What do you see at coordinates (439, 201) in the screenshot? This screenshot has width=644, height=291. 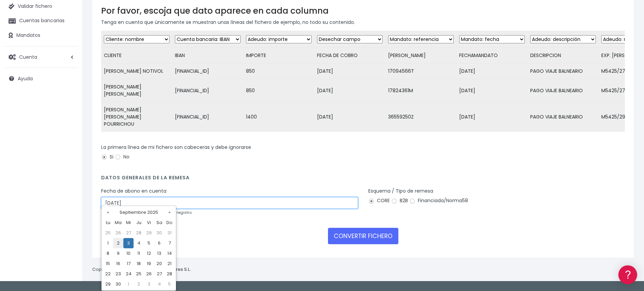 I see `label: Financiada/Norma58` at bounding box center [439, 201].